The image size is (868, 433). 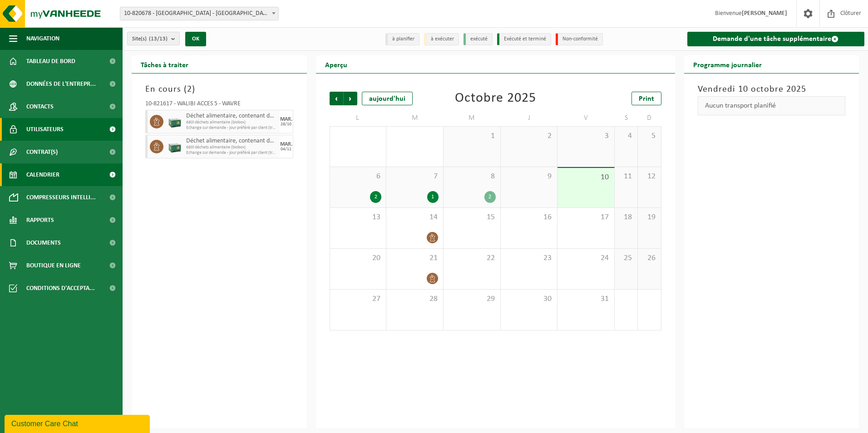 What do you see at coordinates (158, 39) in the screenshot?
I see `count: (13/13)` at bounding box center [158, 39].